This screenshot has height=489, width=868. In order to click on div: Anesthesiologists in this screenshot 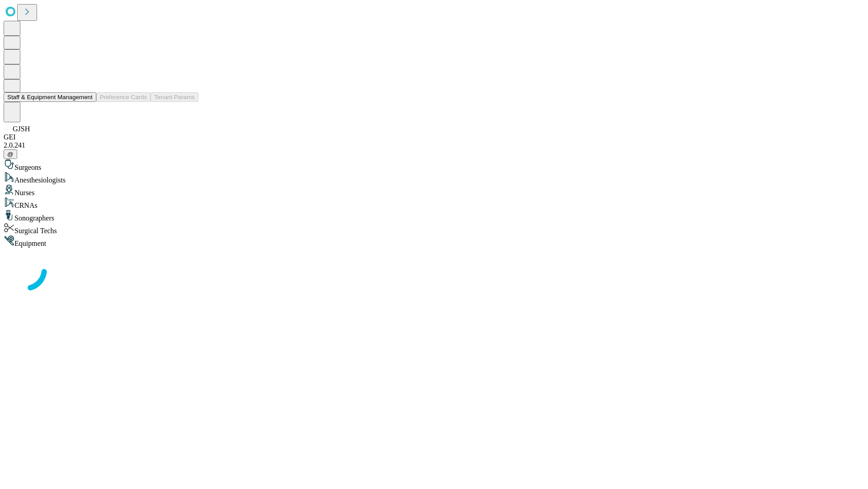, I will do `click(434, 178)`.